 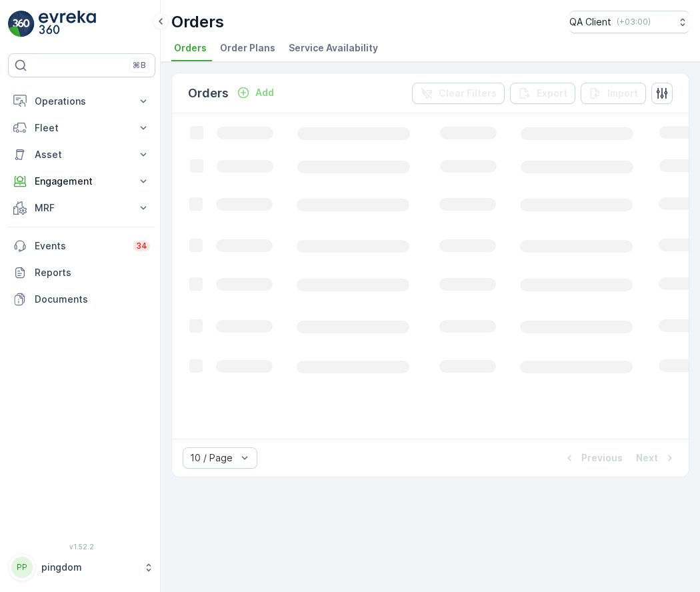 I want to click on span: Service Availability, so click(x=333, y=48).